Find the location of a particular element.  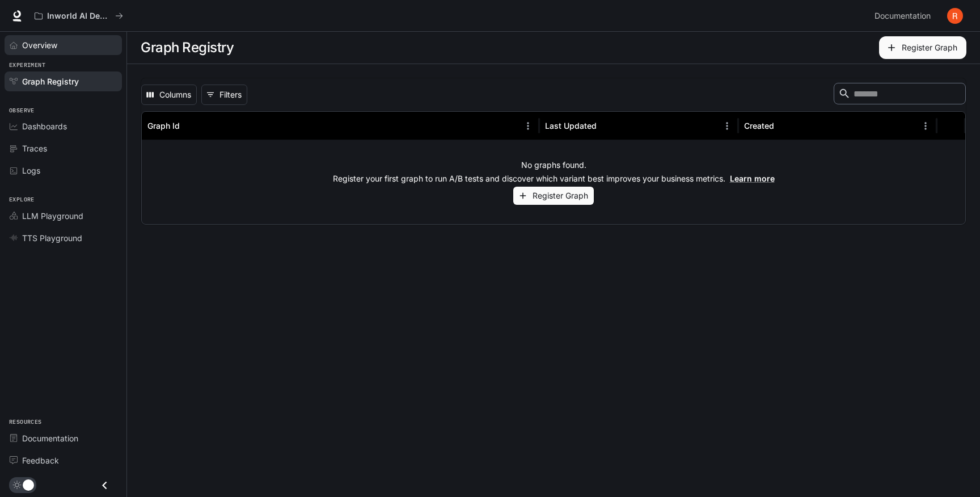

button: Show filters is located at coordinates (224, 95).